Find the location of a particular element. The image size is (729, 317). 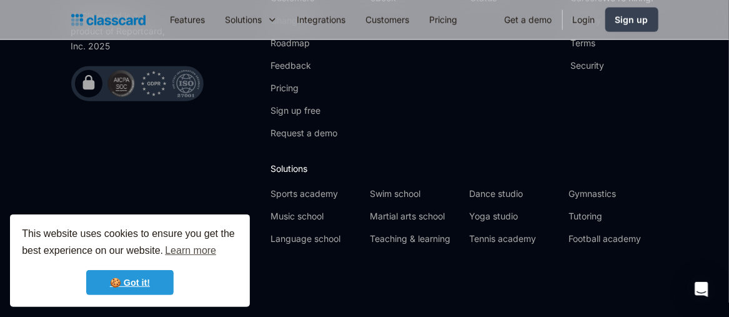

a: Tutoring is located at coordinates (614, 216).